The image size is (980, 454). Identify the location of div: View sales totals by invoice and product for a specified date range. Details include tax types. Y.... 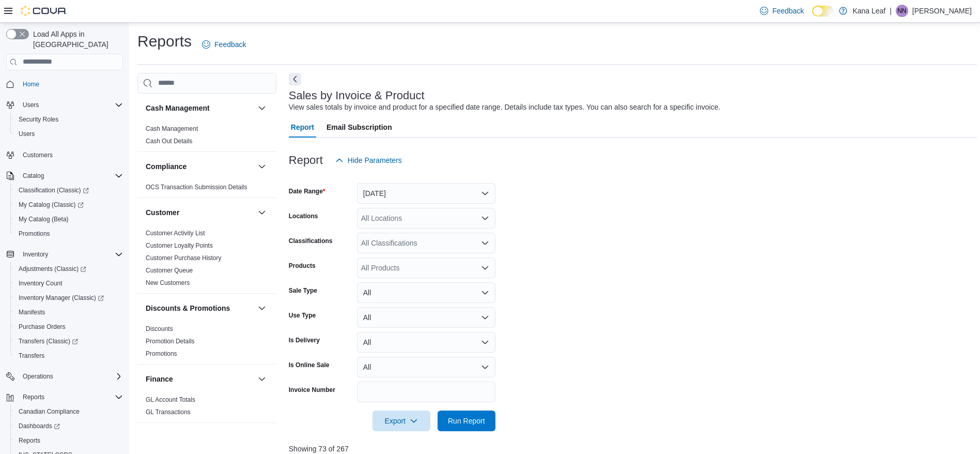
(504, 107).